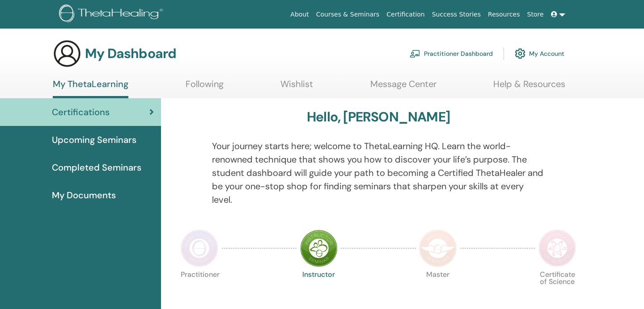  I want to click on a: Courses & Seminars, so click(348, 14).